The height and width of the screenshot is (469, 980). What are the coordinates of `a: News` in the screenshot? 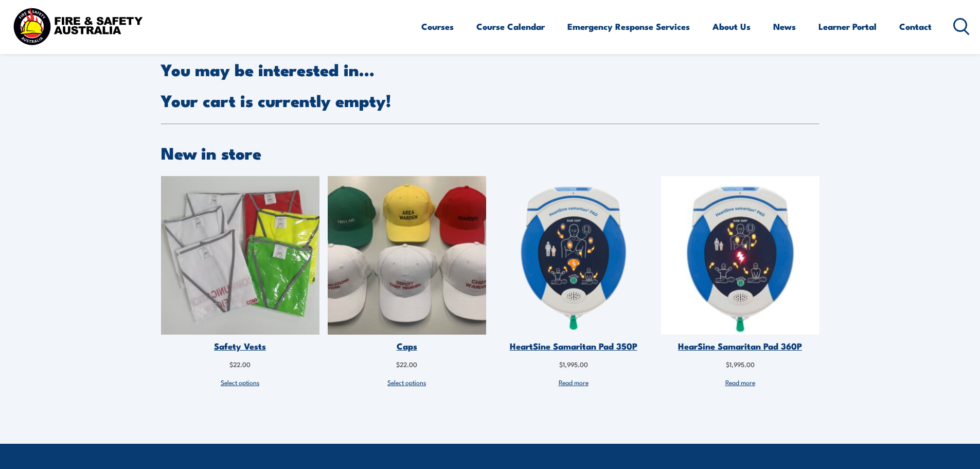 It's located at (785, 26).